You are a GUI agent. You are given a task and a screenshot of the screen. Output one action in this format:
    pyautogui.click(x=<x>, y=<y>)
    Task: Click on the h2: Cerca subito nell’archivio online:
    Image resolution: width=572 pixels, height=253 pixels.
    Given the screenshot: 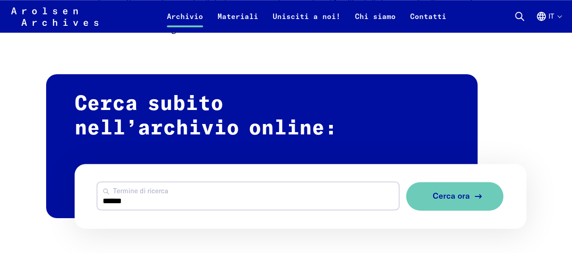 What is the action you would take?
    pyautogui.click(x=262, y=146)
    